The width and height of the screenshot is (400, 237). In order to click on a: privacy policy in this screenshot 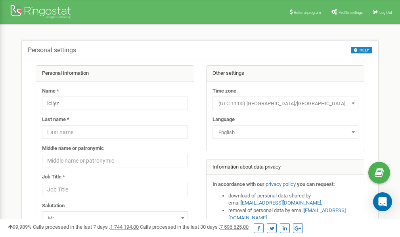, I will do `click(280, 184)`.